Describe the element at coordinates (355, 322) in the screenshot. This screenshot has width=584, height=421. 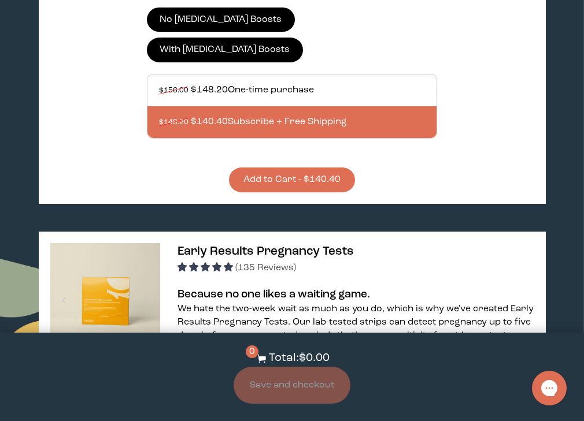
I see `p: We hate the two-week wait as much as you do, which is why we've created Early Results Pregnancy T...` at that location.